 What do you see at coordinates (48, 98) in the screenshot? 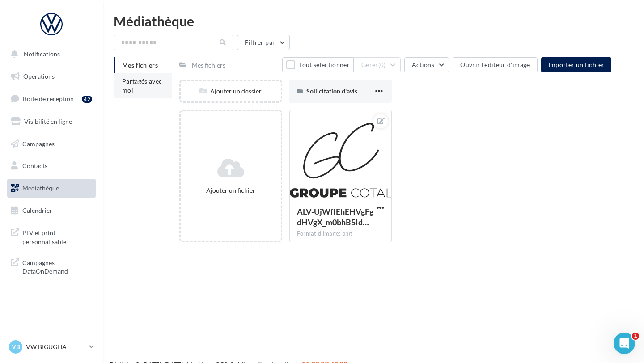
I see `span: Boîte de réception` at bounding box center [48, 98].